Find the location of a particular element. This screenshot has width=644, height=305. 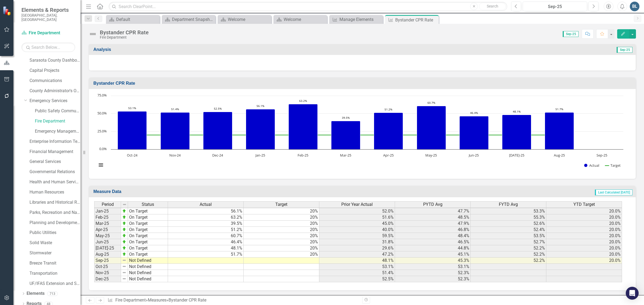

td: 53.1% is located at coordinates (433, 266).